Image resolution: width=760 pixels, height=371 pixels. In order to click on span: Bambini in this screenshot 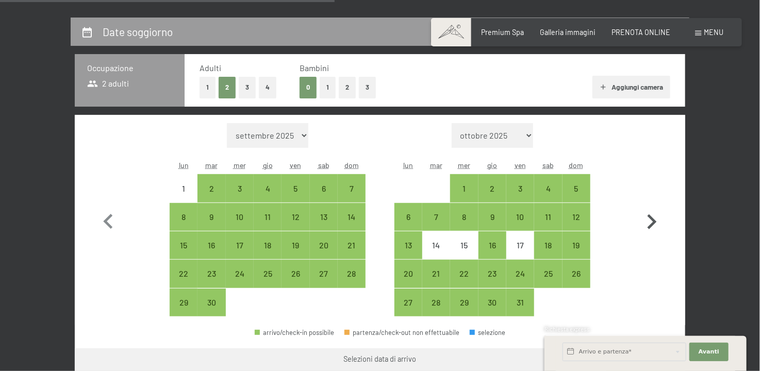, I will do `click(314, 68)`.